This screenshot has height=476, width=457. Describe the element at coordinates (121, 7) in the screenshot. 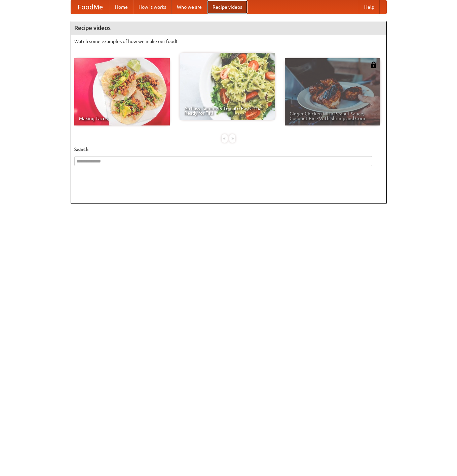

I see `a: Home` at that location.